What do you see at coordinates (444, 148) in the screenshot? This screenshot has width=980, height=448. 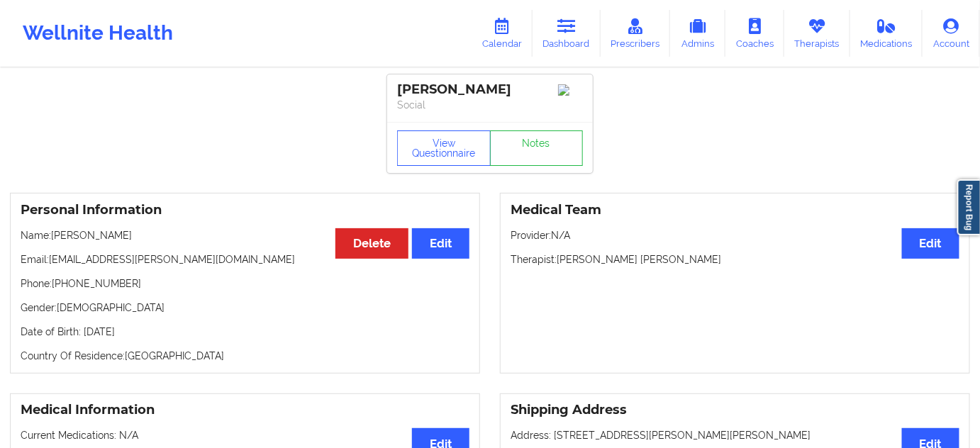 I see `button: View Questionnaire` at bounding box center [444, 148].